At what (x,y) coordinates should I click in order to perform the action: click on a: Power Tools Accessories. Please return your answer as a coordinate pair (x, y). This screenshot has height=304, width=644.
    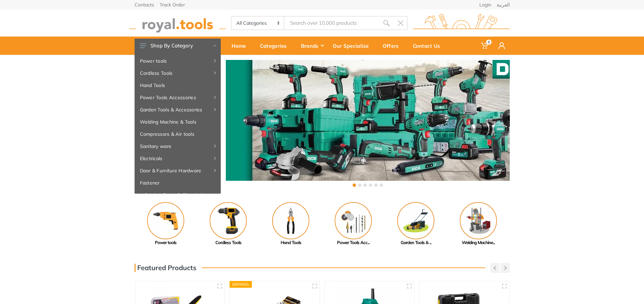
    Looking at the image, I should click on (178, 97).